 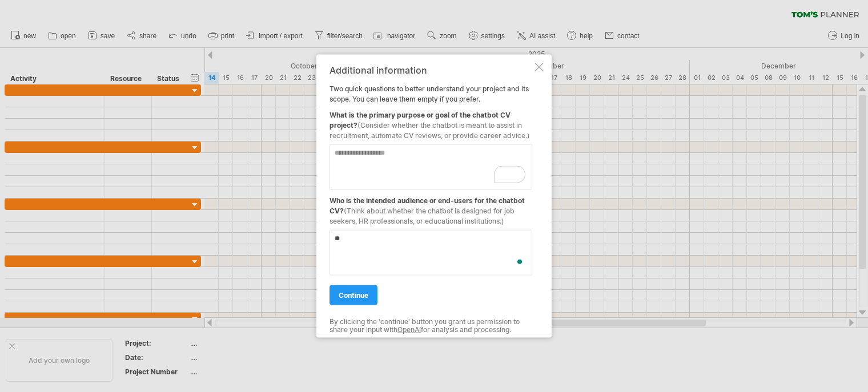 What do you see at coordinates (430, 325) in the screenshot?
I see `div: By clicking the 'continue' button you grant us permission to share your input with for analysis a...` at bounding box center [430, 325].